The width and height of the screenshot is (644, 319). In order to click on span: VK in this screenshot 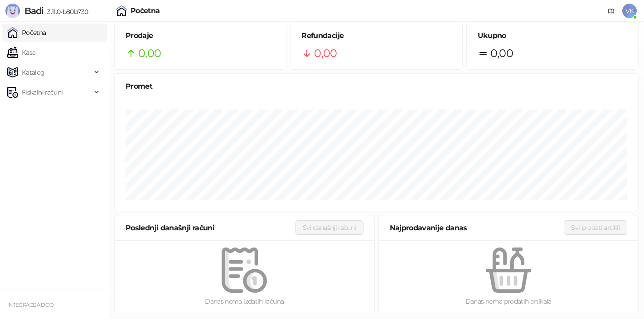, I will do `click(630, 11)`.